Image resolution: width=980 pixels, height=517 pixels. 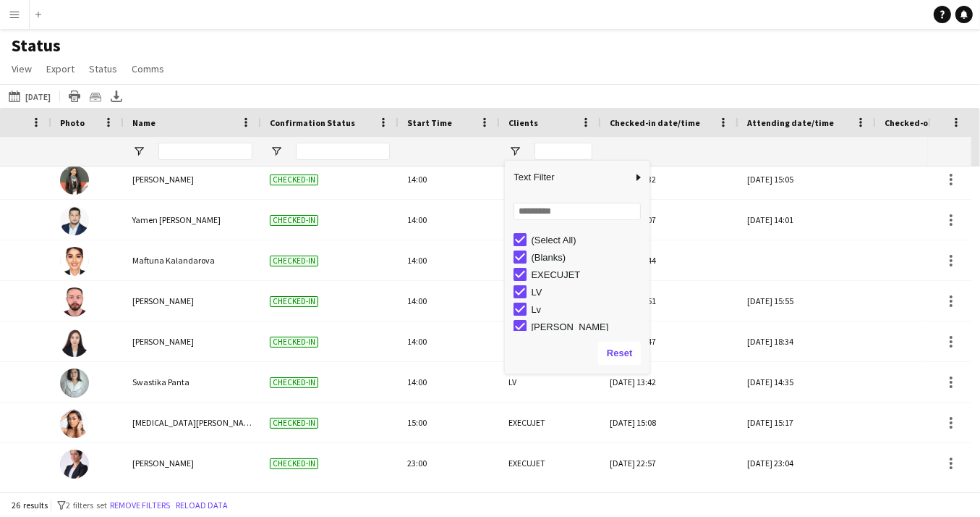 I want to click on a: View, so click(x=21, y=69).